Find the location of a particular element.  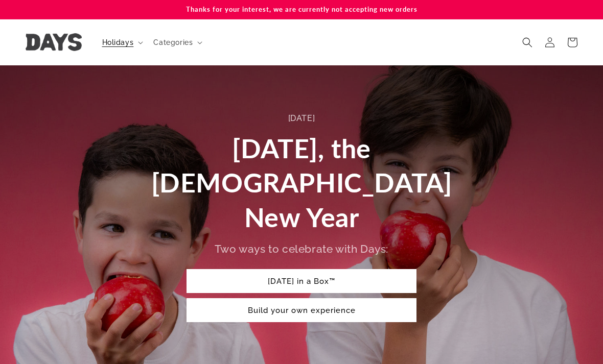

a: Build your own experience is located at coordinates (302, 310).